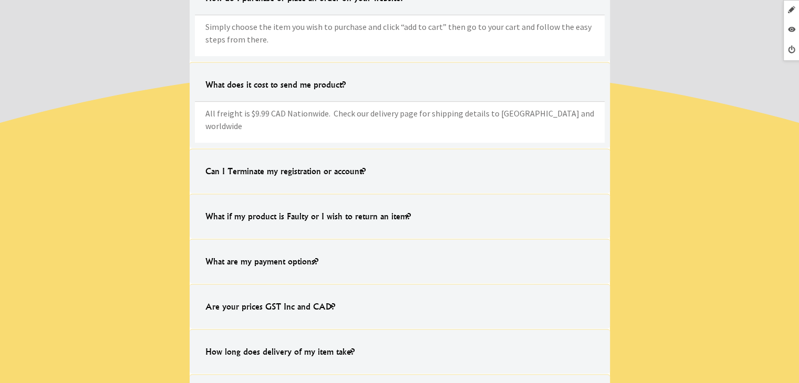  I want to click on p: Simply choose the item you wish to purchase and click “add to cart” then go to your cart and foll..., so click(400, 33).